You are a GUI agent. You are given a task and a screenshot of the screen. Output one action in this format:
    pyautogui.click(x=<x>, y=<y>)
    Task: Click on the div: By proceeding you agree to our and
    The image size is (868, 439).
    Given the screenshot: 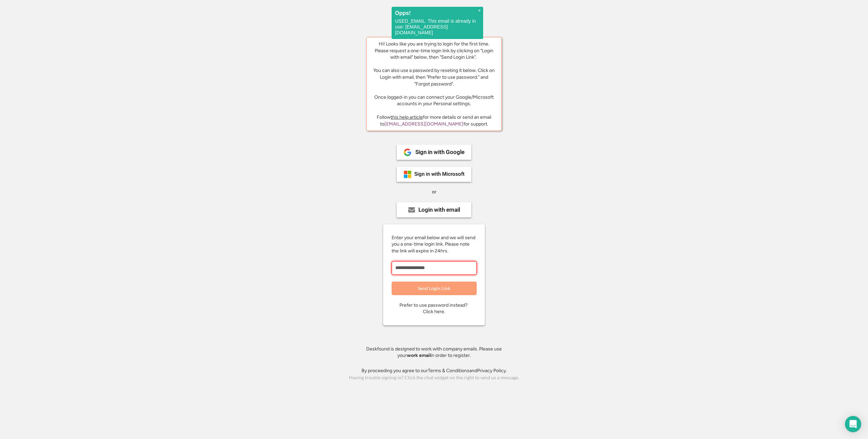 What is the action you would take?
    pyautogui.click(x=434, y=370)
    